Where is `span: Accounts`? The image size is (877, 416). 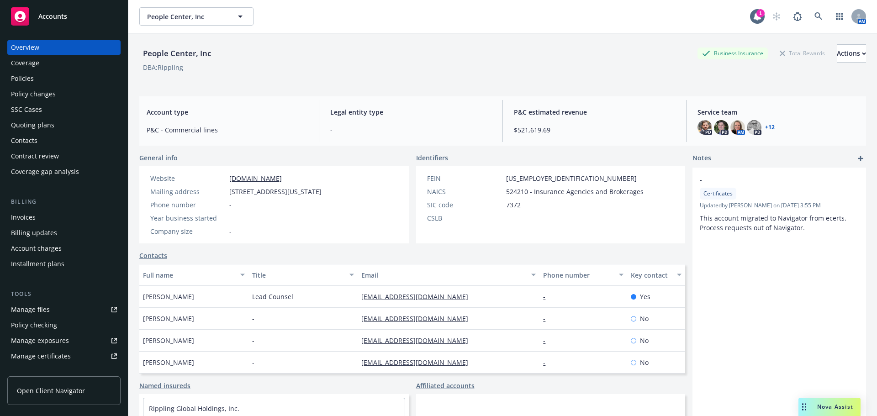 span: Accounts is located at coordinates (53, 16).